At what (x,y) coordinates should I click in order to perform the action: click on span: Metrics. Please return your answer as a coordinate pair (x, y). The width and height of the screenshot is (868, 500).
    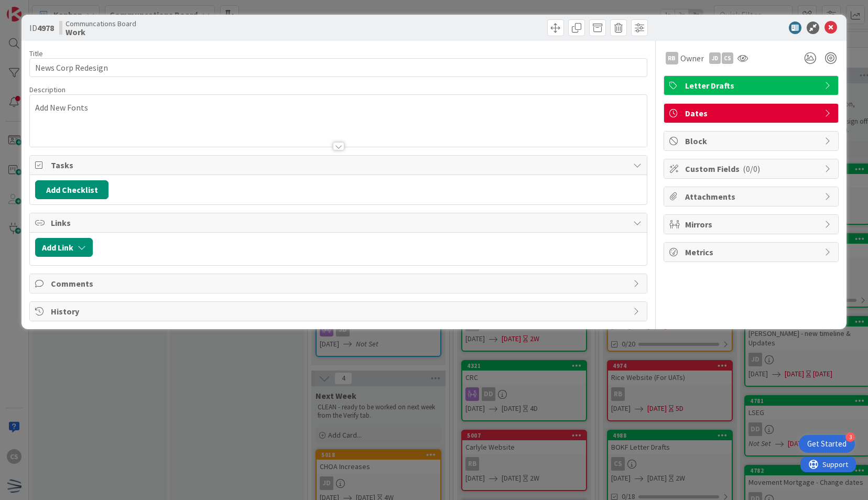
    Looking at the image, I should click on (752, 252).